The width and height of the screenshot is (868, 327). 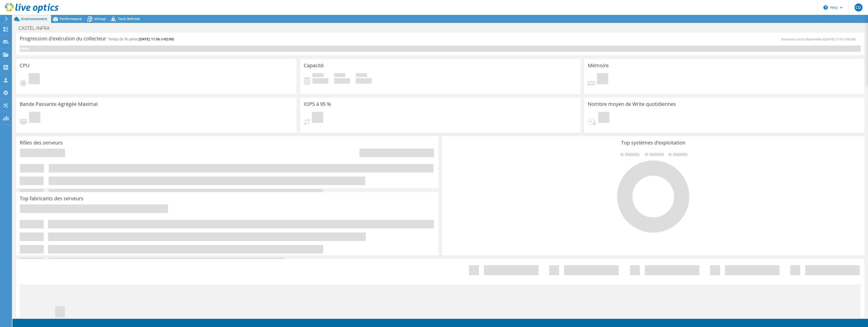 I want to click on span: Total, so click(x=361, y=76).